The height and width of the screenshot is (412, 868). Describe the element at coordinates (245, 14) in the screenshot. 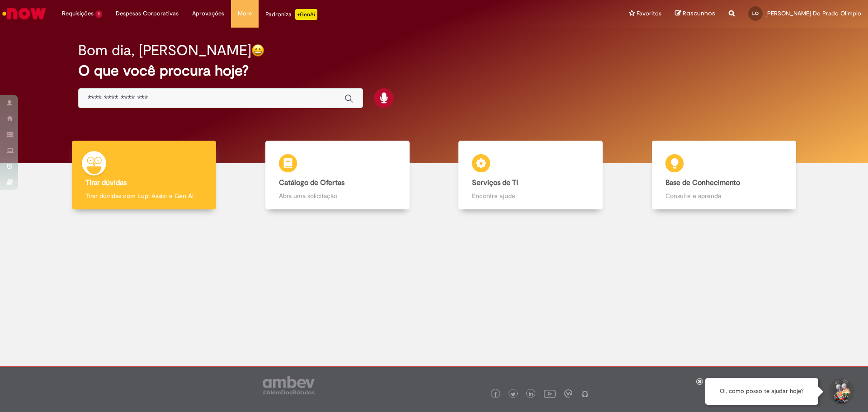

I see `span: More` at that location.